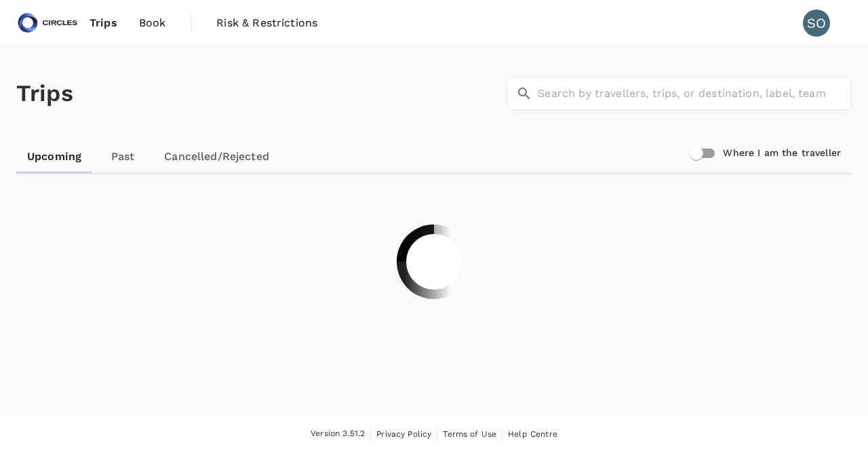  What do you see at coordinates (54, 156) in the screenshot?
I see `a: Upcoming` at bounding box center [54, 156].